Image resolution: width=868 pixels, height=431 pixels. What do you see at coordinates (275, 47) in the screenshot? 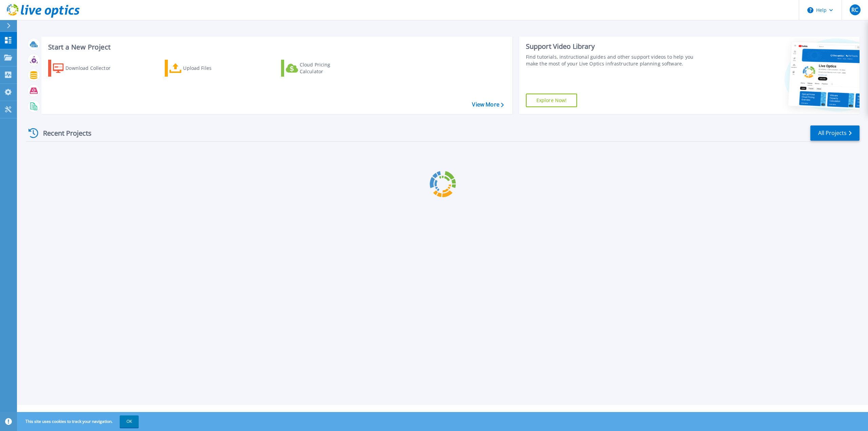
I see `h3: Start a New Project` at bounding box center [275, 47].